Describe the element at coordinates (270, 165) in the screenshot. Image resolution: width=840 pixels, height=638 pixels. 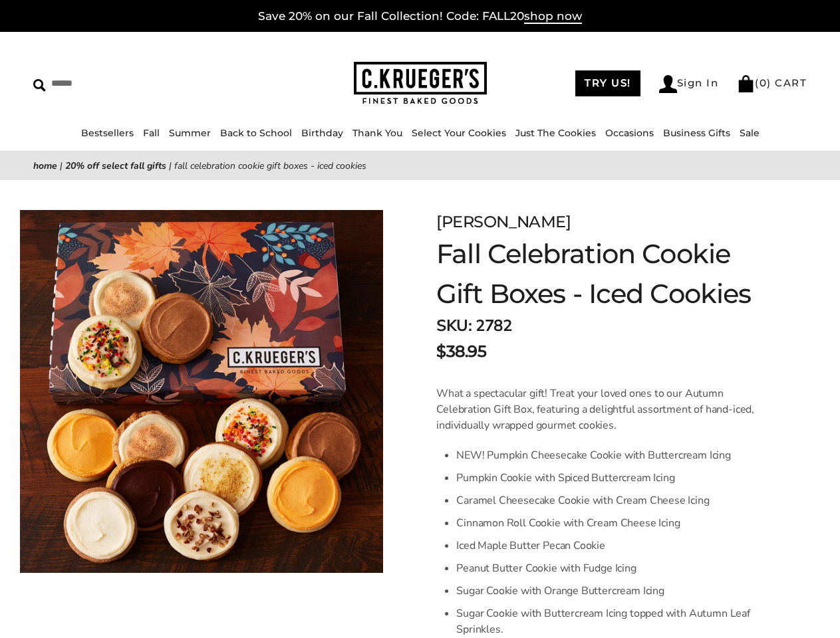
I see `span: Fall Celebration Cookie Gift Boxes - Iced Cookies` at that location.